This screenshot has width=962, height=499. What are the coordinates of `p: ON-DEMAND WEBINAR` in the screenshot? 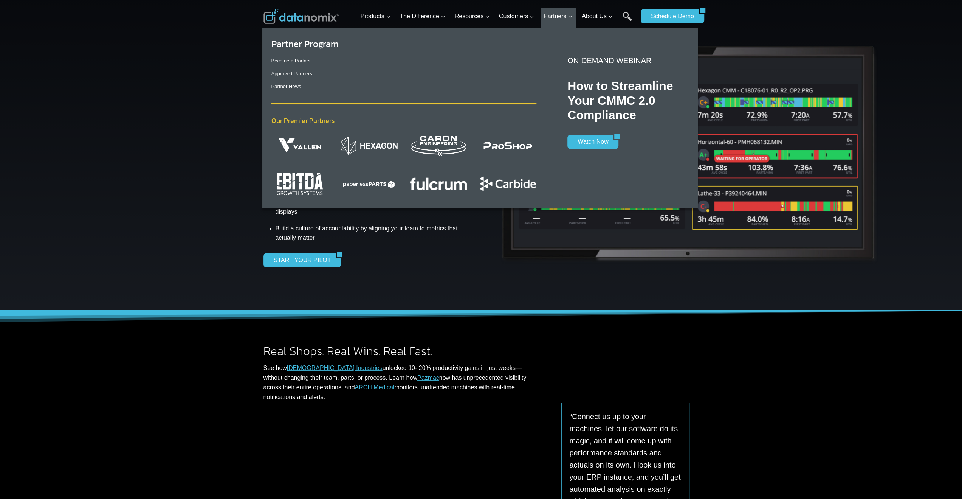 It's located at (624, 61).